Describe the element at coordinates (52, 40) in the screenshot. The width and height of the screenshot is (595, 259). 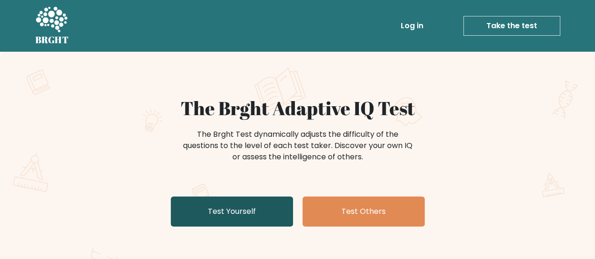
I see `h5: BRGHT` at that location.